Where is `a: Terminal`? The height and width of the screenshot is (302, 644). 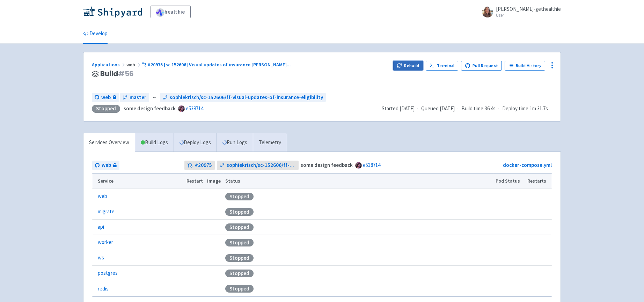 a: Terminal is located at coordinates (442, 65).